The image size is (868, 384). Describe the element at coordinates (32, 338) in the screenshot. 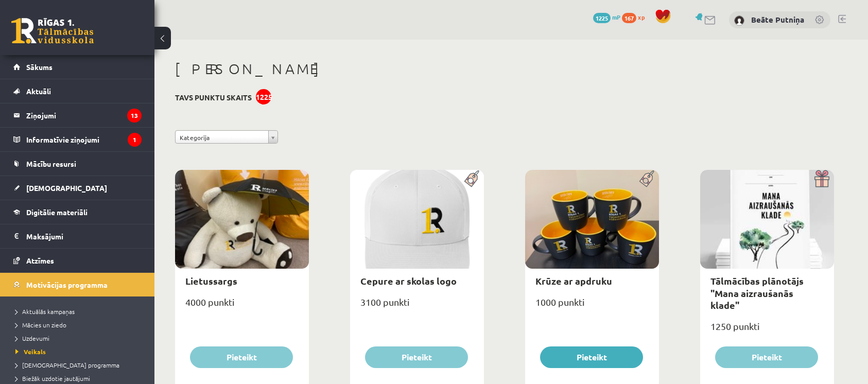

I see `span: Uzdevumi` at that location.